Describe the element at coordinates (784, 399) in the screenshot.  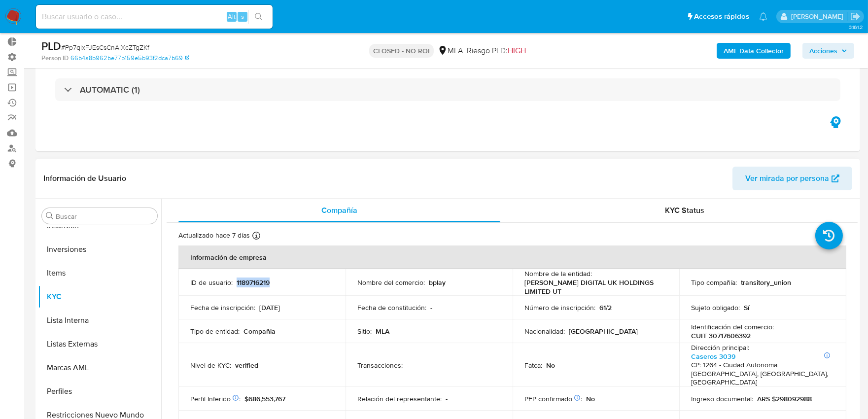
I see `p: ARS $298092988` at that location.